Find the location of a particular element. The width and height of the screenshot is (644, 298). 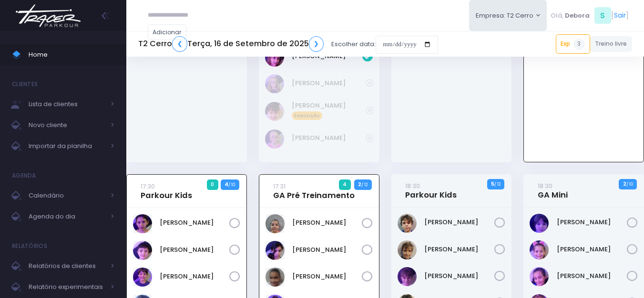

span: Debora is located at coordinates (577, 16).